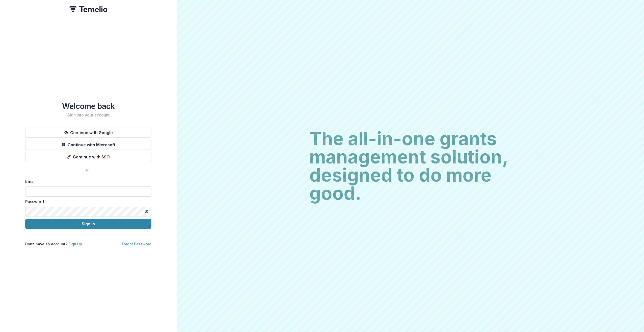 This screenshot has width=644, height=332. Describe the element at coordinates (87, 202) in the screenshot. I see `label: Password` at that location.